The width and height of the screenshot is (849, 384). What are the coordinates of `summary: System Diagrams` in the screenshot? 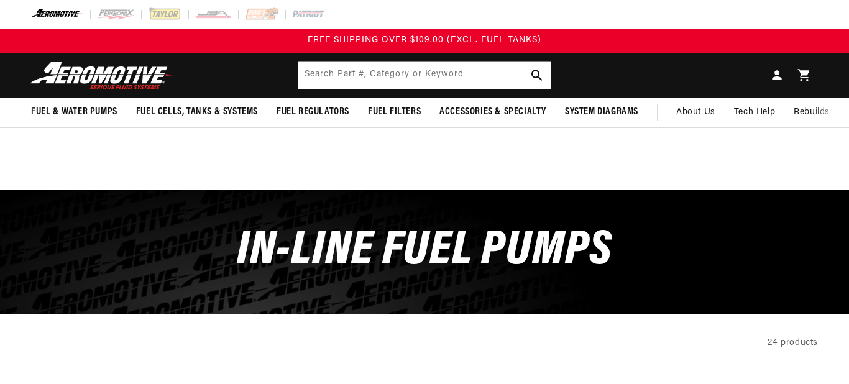 It's located at (601, 112).